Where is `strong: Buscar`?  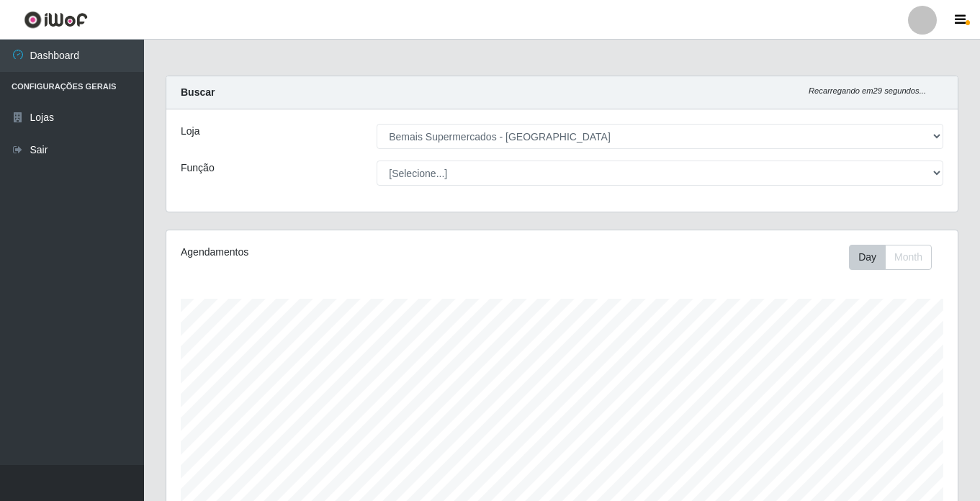
strong: Buscar is located at coordinates (197, 93).